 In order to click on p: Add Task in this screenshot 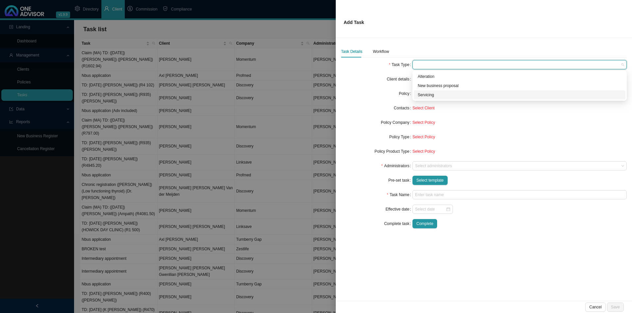, I will do `click(354, 22)`.